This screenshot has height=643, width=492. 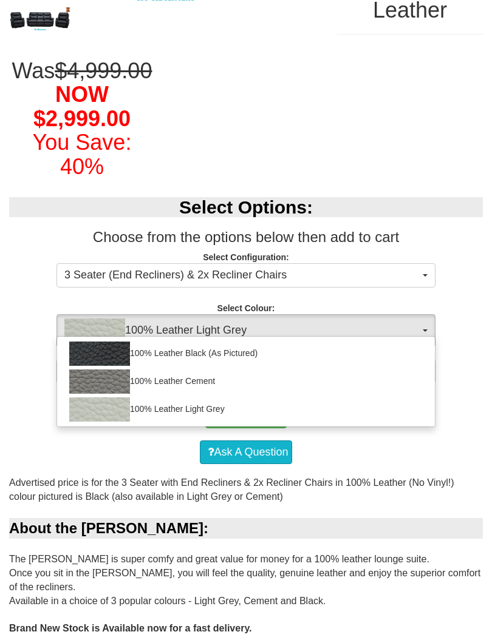 I want to click on img: 100% Leather Cement, so click(x=100, y=382).